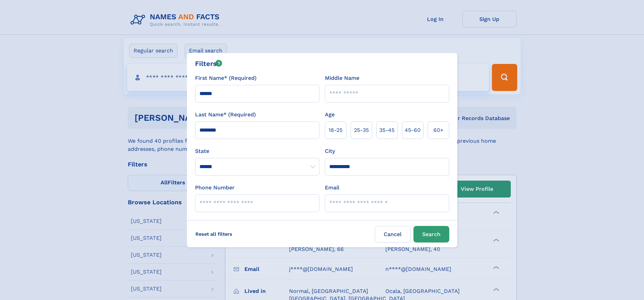 The height and width of the screenshot is (300, 644). What do you see at coordinates (329, 114) in the screenshot?
I see `label: Age` at bounding box center [329, 114].